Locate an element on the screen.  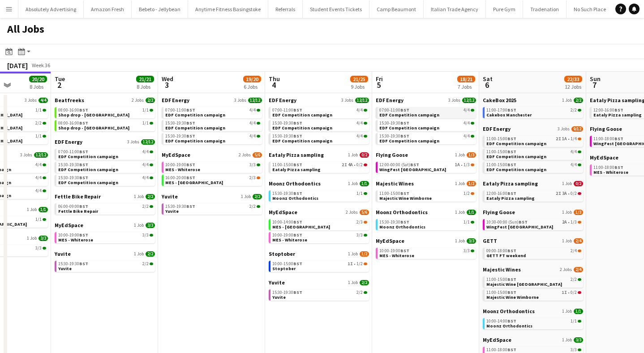
span: Fettle Bike Repair is located at coordinates (77, 196).